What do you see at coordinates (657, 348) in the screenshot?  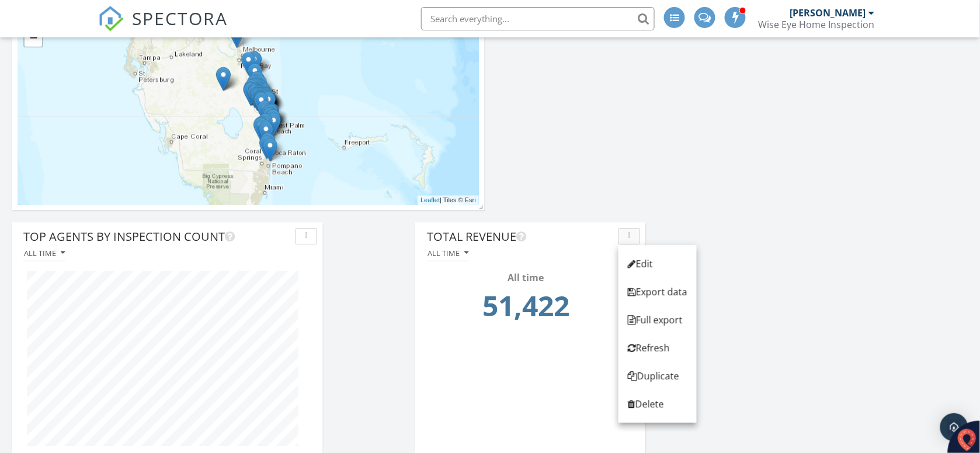 I see `div: Refresh` at bounding box center [657, 348].